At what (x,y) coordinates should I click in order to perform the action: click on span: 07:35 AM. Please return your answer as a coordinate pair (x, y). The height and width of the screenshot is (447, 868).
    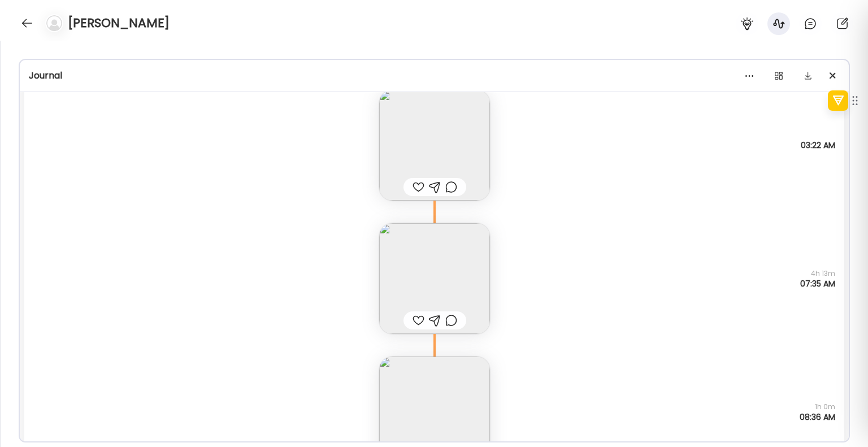
    Looking at the image, I should click on (817, 284).